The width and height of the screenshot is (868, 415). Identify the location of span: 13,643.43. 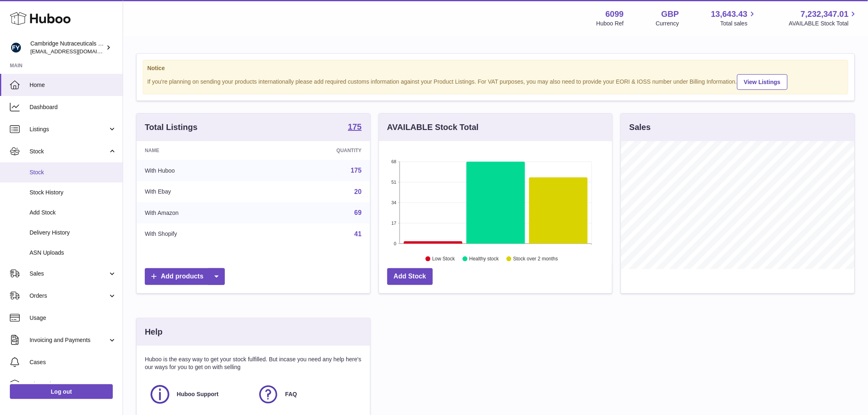
(729, 14).